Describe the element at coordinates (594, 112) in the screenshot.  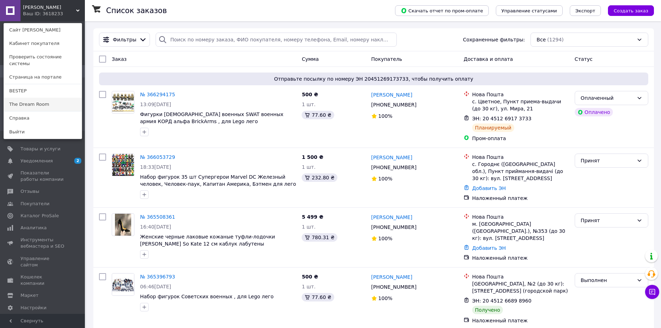
I see `div: Оплачено` at that location.